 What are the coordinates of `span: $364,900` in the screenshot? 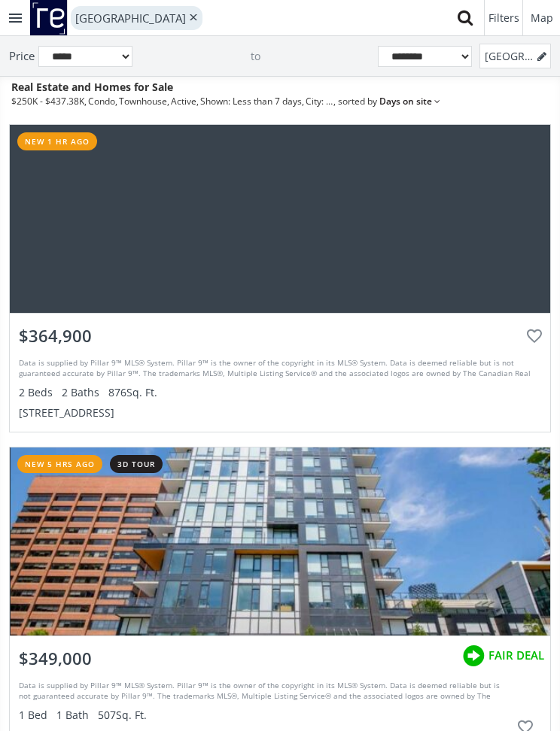 It's located at (55, 335).